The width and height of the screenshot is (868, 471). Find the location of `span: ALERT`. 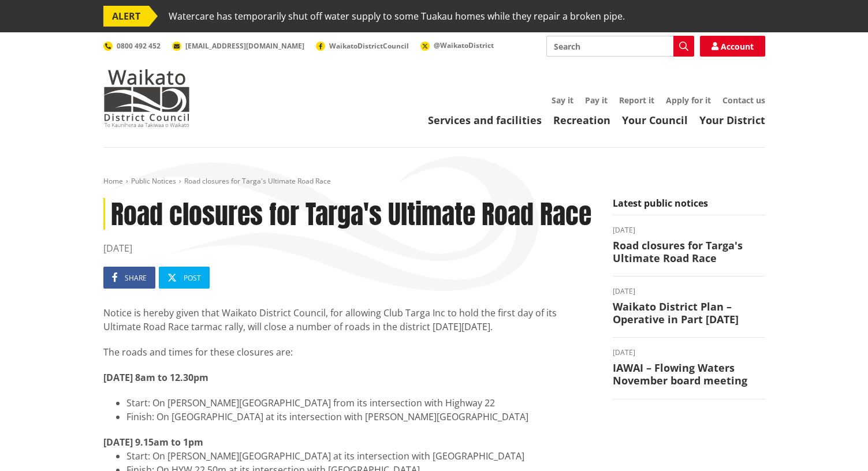

span: ALERT is located at coordinates (126, 16).